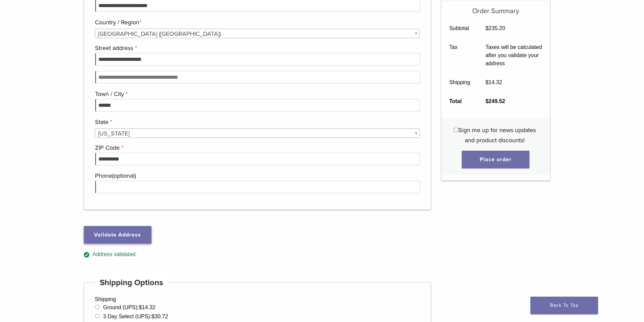  Describe the element at coordinates (257, 22) in the screenshot. I see `label: Country / Region` at that location.